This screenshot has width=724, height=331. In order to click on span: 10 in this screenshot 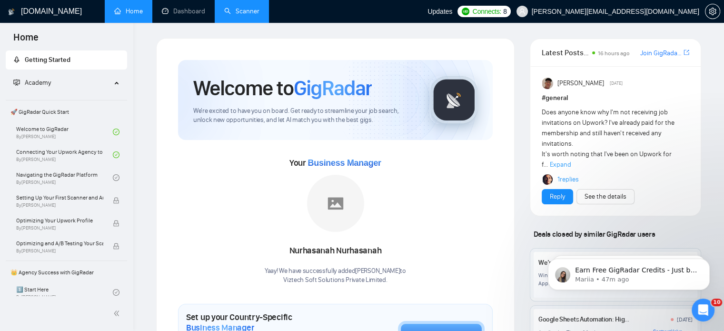, I will do `click(717, 302)`.